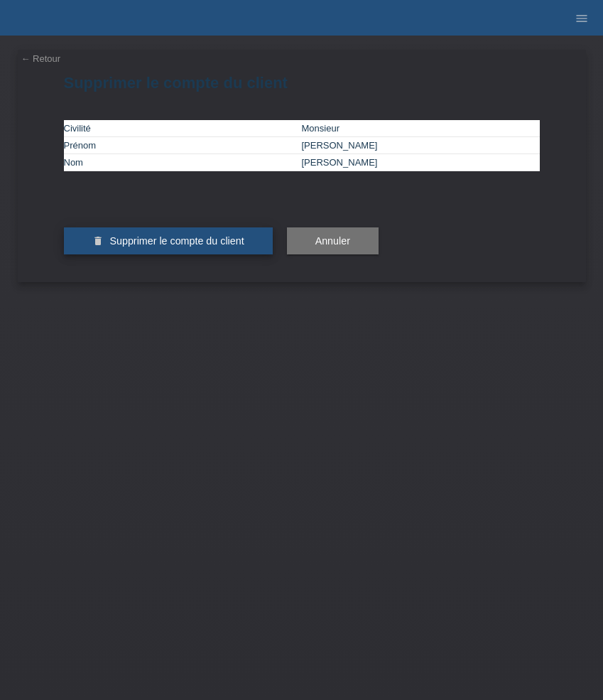 The height and width of the screenshot is (700, 603). I want to click on span: Supprimer le compte du client, so click(176, 241).